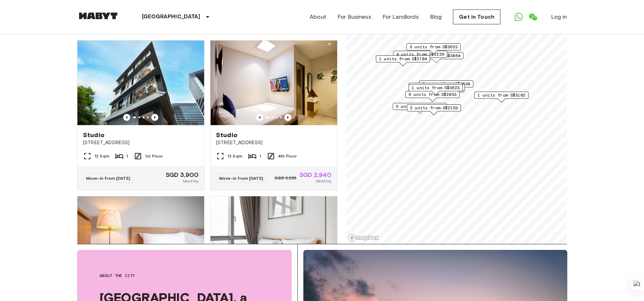 This screenshot has width=644, height=301. I want to click on a: Mapbox logo, so click(363, 237).